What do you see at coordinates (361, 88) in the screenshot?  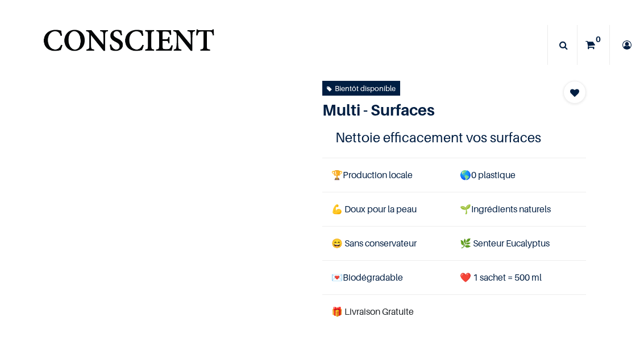 I see `div: Bientôt disponible` at bounding box center [361, 88].